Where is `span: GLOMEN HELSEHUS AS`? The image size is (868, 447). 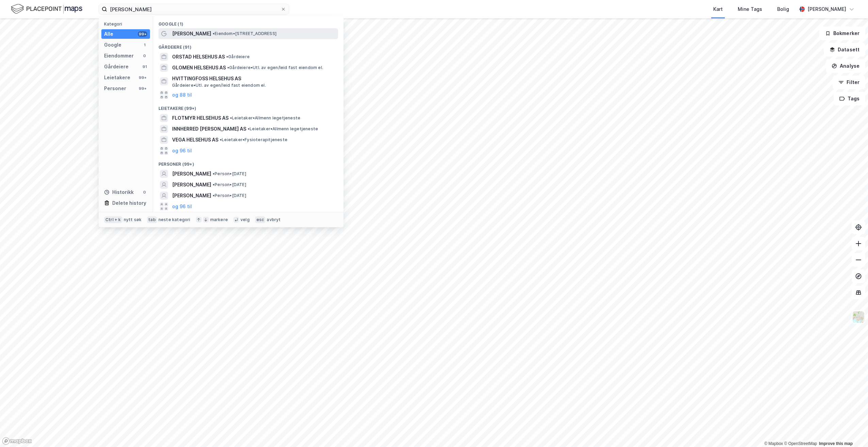 span: GLOMEN HELSEHUS AS is located at coordinates (199, 68).